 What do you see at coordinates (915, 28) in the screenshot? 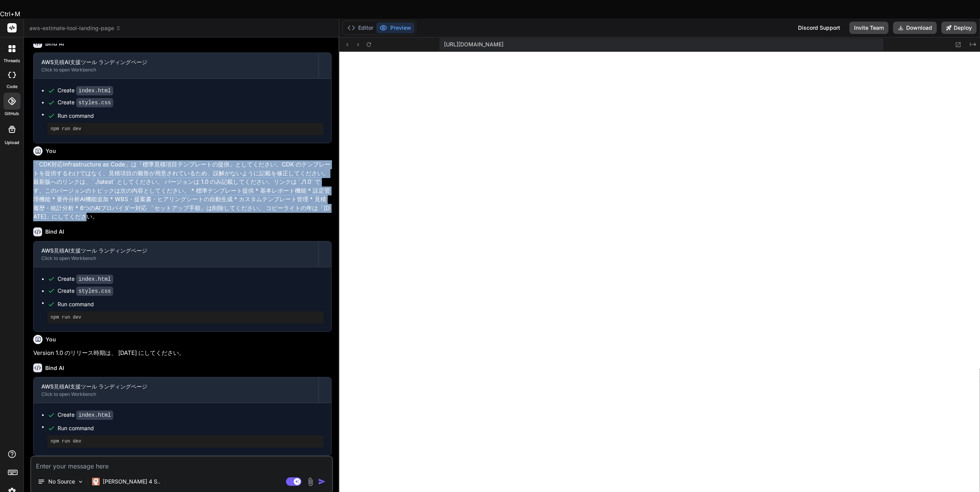
I see `button: Download` at bounding box center [915, 28].